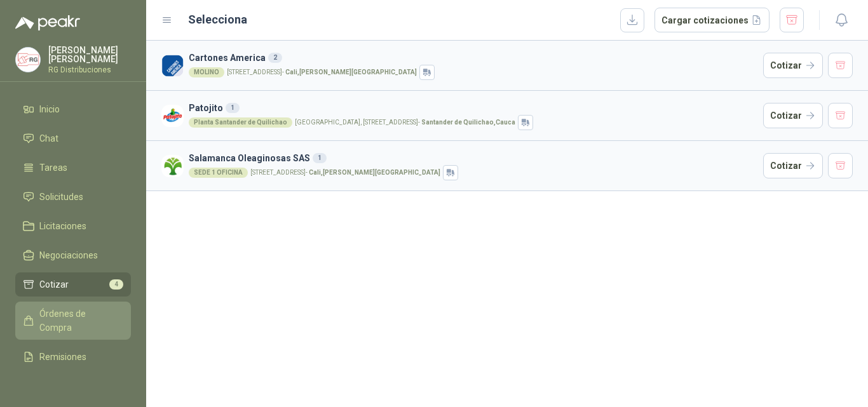  I want to click on span: 4, so click(116, 284).